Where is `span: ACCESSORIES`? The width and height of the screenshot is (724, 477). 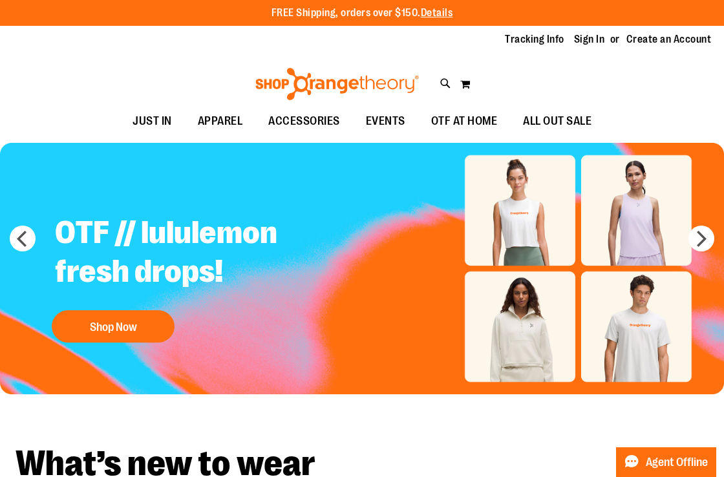 span: ACCESSORIES is located at coordinates (304, 121).